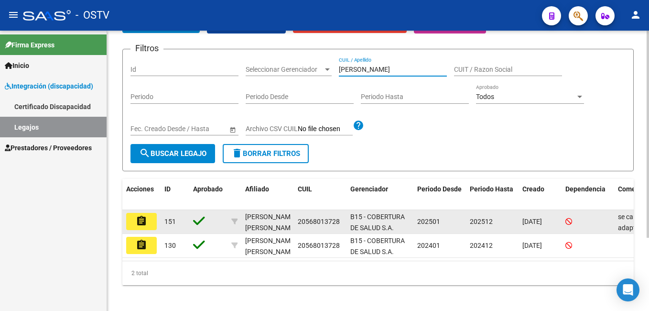  What do you see at coordinates (533, 189) in the screenshot?
I see `span: Creado` at bounding box center [533, 189].